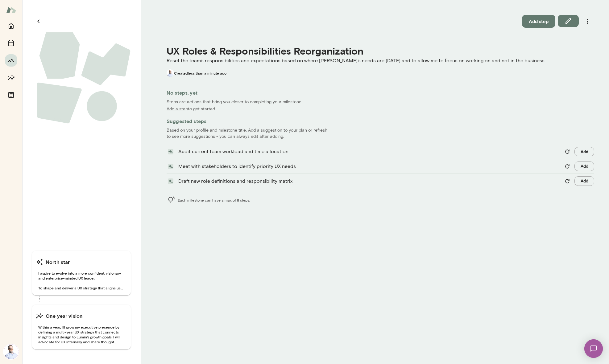 This screenshot has width=609, height=364. What do you see at coordinates (381, 51) in the screenshot?
I see `h4: UX Roles & Responsibilities Reorganization` at bounding box center [381, 51].